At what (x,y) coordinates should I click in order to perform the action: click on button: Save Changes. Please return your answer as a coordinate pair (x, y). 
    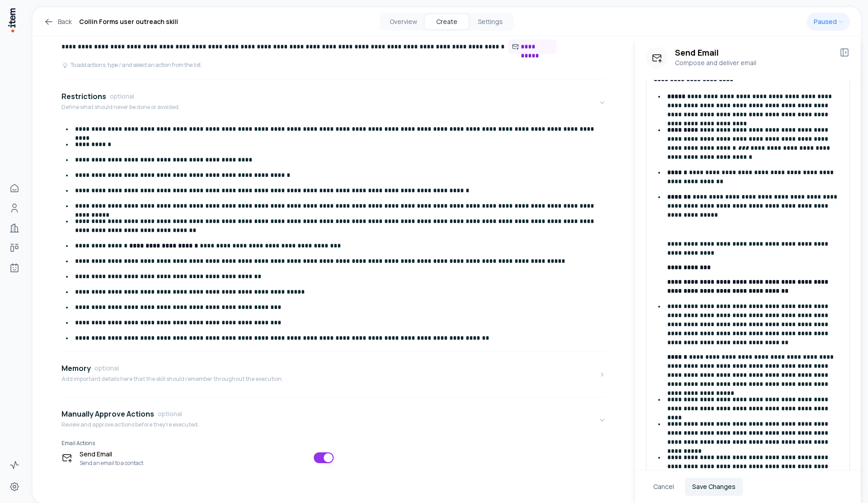
    Looking at the image, I should click on (714, 487).